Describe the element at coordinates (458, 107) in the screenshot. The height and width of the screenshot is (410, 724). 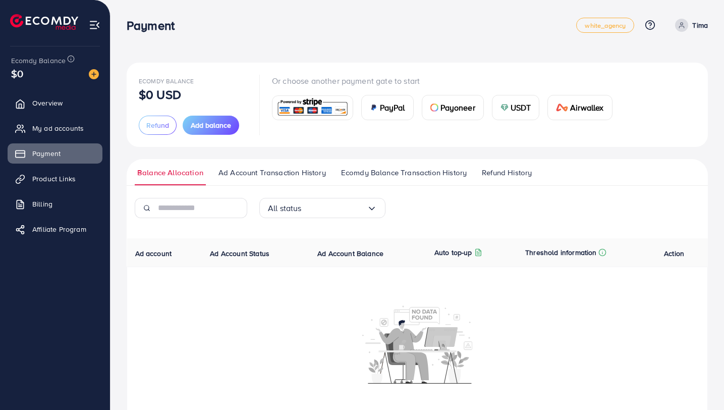
I see `span: Payoneer` at that location.